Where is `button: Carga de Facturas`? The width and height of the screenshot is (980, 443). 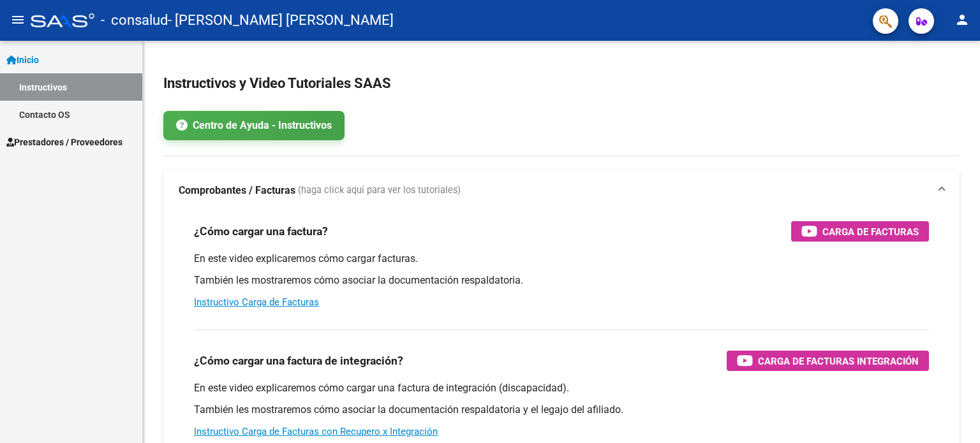 button: Carga de Facturas is located at coordinates (861, 232).